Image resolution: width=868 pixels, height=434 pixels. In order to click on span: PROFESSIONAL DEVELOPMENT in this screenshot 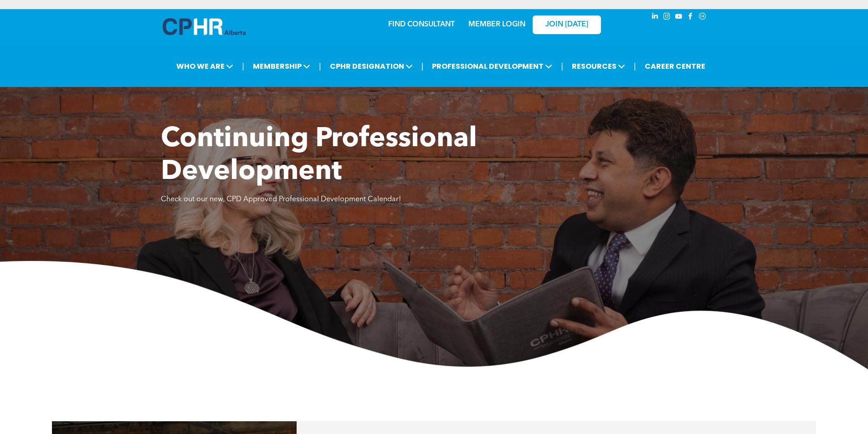, I will do `click(492, 66)`.